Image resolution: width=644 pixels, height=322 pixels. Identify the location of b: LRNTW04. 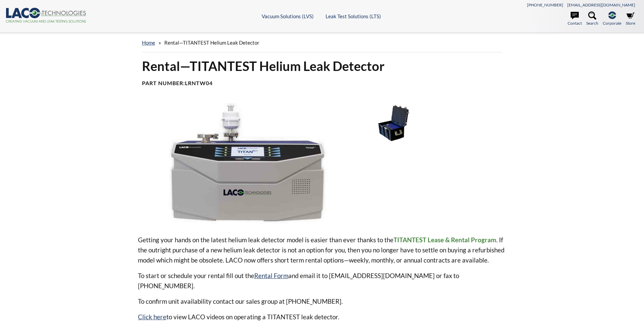
(199, 83).